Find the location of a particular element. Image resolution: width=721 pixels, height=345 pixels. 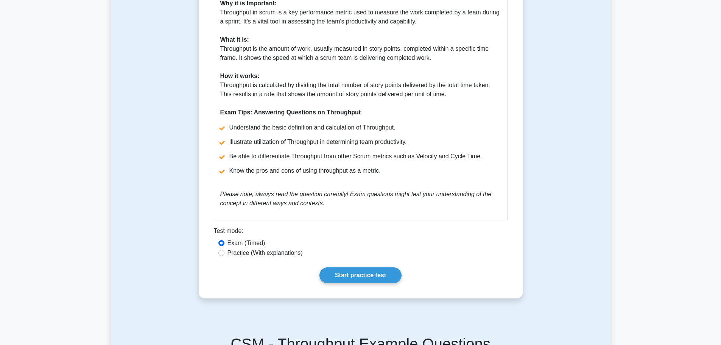

a: Start practice test is located at coordinates (360, 275).